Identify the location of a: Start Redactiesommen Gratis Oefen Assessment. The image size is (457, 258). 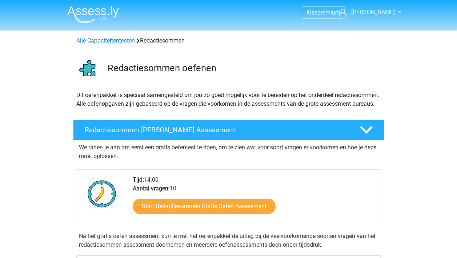
(204, 207).